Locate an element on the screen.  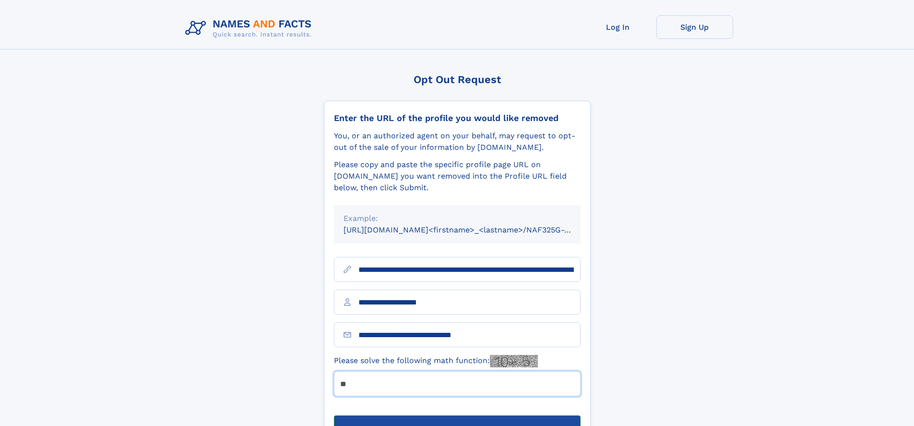
img: Logo Names and Facts is located at coordinates (250, 28).